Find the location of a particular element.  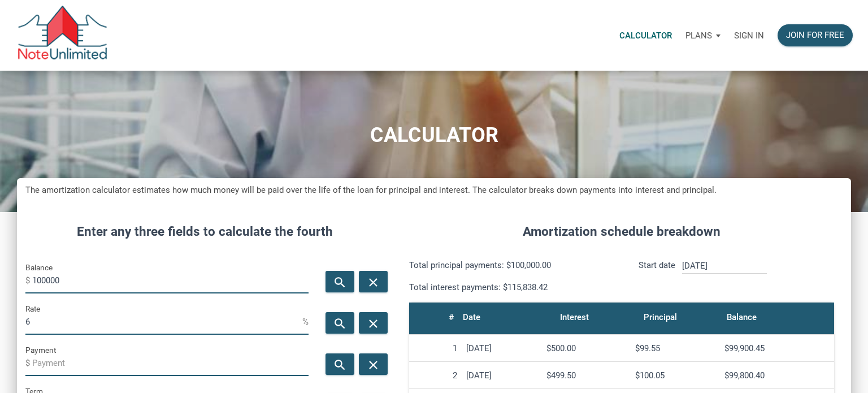

img: NoteUnlimited is located at coordinates (63, 35).